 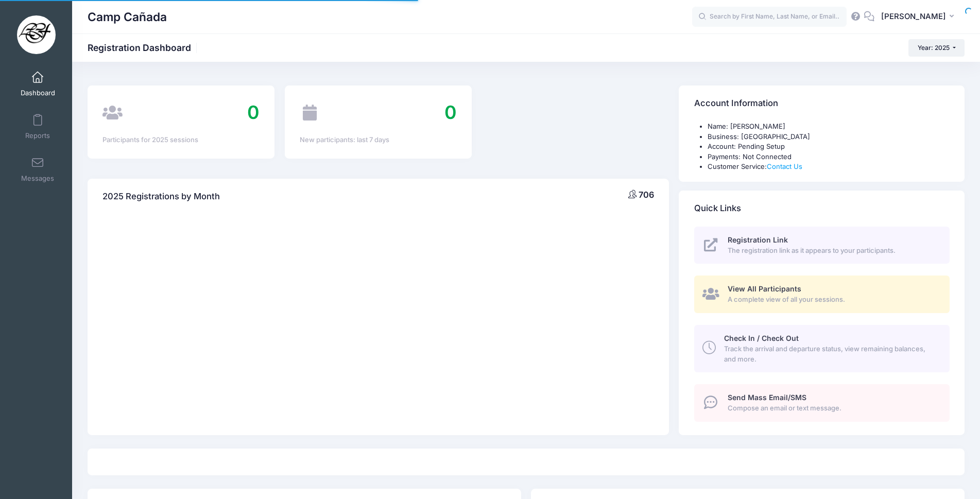 I want to click on a: Contact Us, so click(x=784, y=166).